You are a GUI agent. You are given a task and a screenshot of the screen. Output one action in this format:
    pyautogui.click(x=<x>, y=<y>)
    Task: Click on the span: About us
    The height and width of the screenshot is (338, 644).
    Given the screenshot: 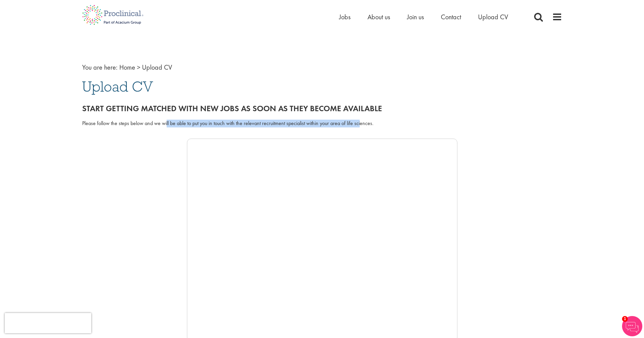 What is the action you would take?
    pyautogui.click(x=379, y=17)
    